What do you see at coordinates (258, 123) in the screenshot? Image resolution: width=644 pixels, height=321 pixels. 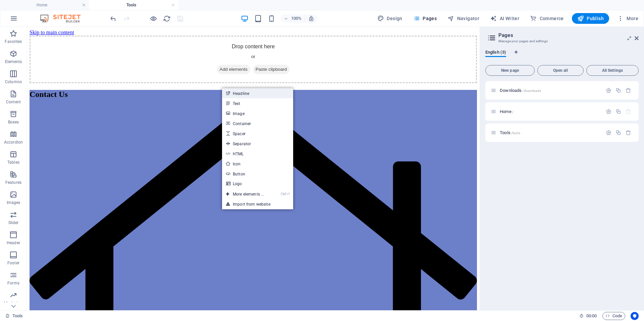 I see `a: Container` at bounding box center [258, 123].